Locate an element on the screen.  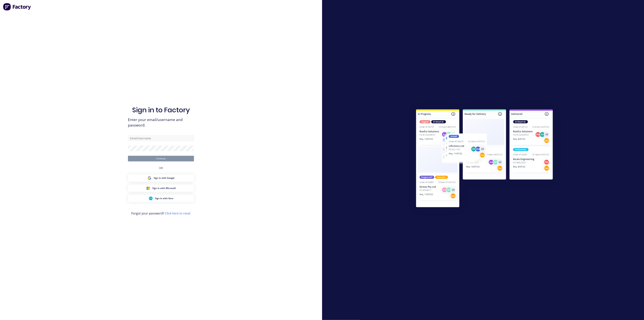
button: Microsoft Sign inSign in with Microsoft is located at coordinates (161, 188).